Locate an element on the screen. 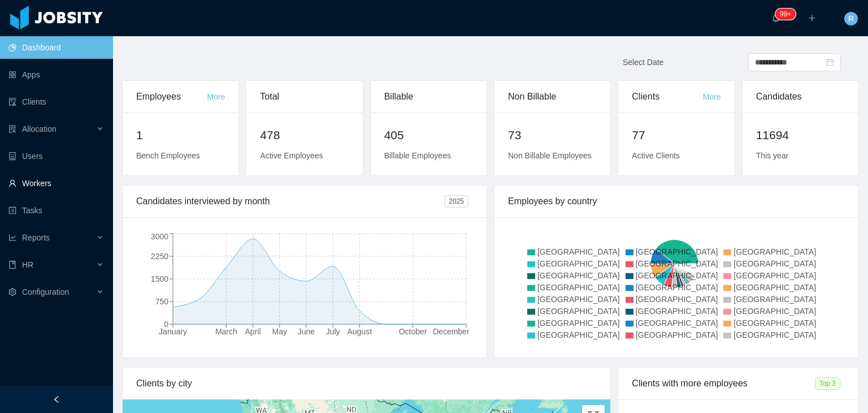 The image size is (868, 413). i: icon: book is located at coordinates (12, 265).